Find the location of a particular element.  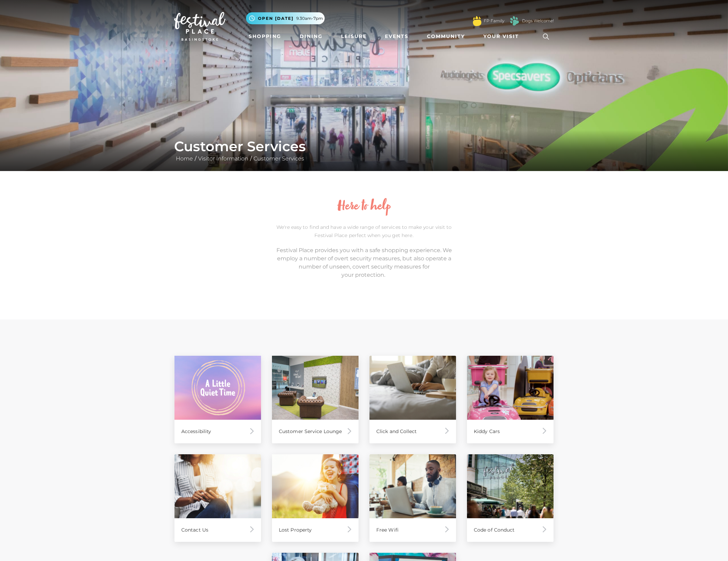

span: Your Visit is located at coordinates (501, 36).